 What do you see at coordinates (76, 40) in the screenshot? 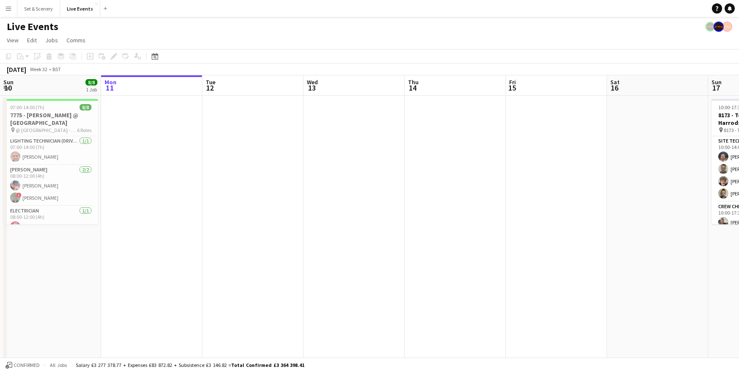
I see `a: Comms` at bounding box center [76, 40].